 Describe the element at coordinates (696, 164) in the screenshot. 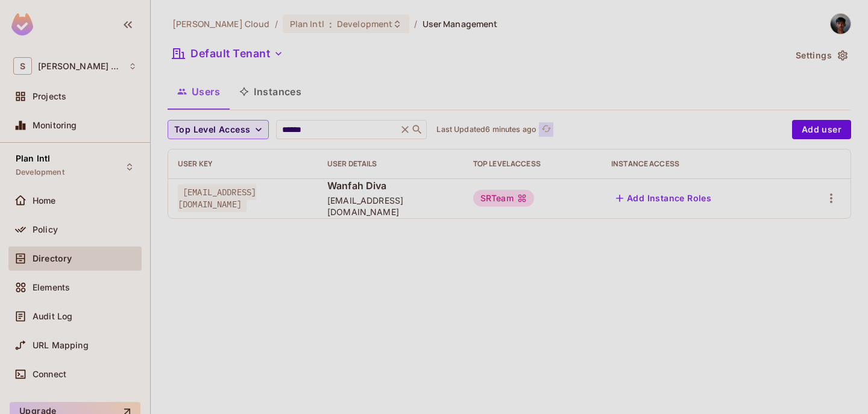

I see `div: Instance Access` at that location.